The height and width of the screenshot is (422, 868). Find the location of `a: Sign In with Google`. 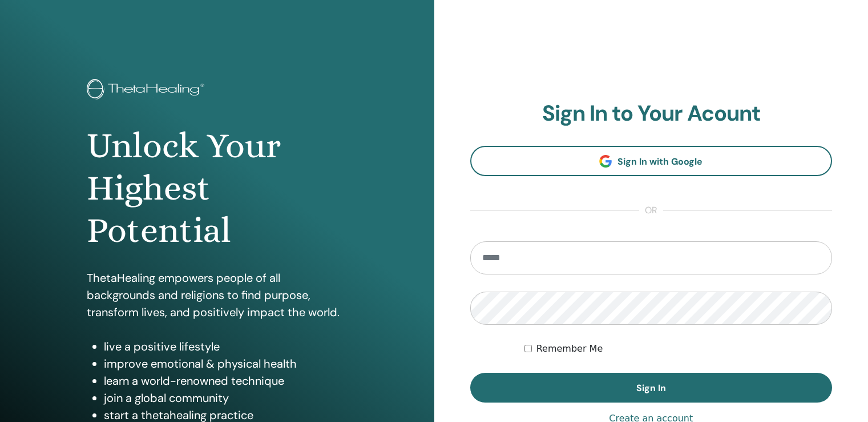

a: Sign In with Google is located at coordinates (652, 160).